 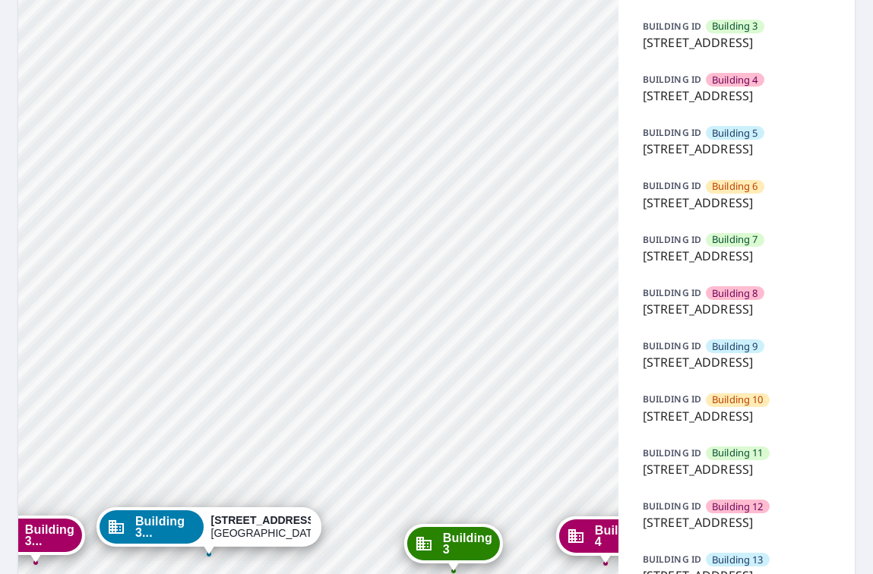 What do you see at coordinates (738, 507) in the screenshot?
I see `span: Building 12` at bounding box center [738, 507].